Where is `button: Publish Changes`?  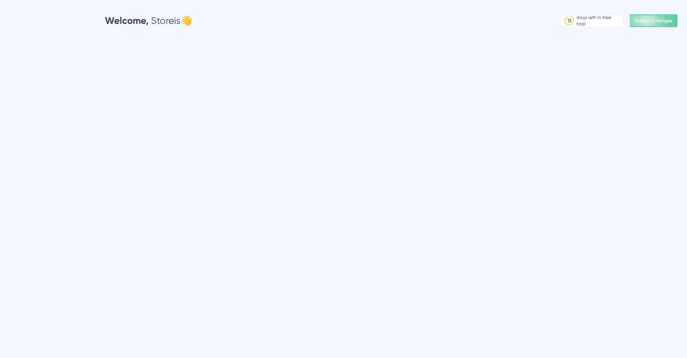
button: Publish Changes is located at coordinates (654, 21).